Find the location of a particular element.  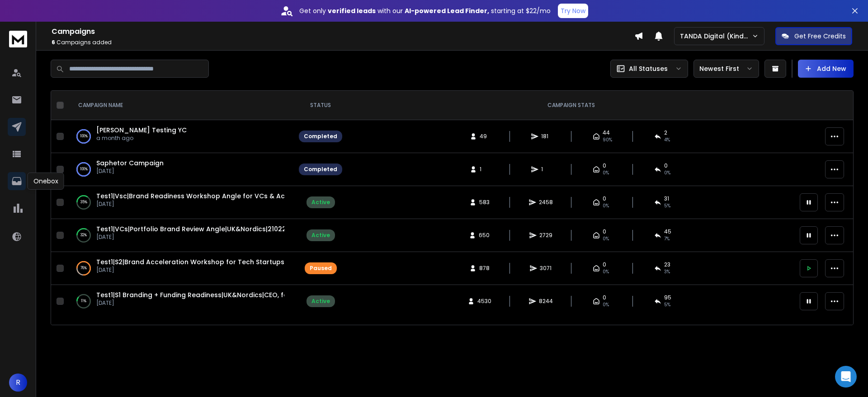

span: 8244 is located at coordinates (546, 301).